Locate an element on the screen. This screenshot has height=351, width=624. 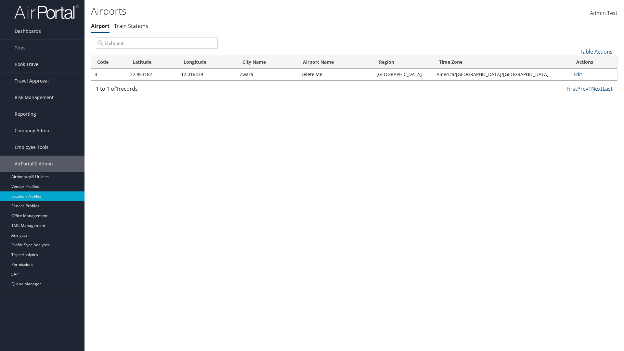
th: Code: activate to sort column ascending is located at coordinates (109, 62).